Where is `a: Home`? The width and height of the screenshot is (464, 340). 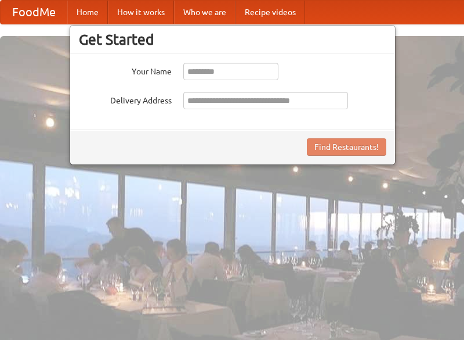
a: Home is located at coordinates (88, 12).